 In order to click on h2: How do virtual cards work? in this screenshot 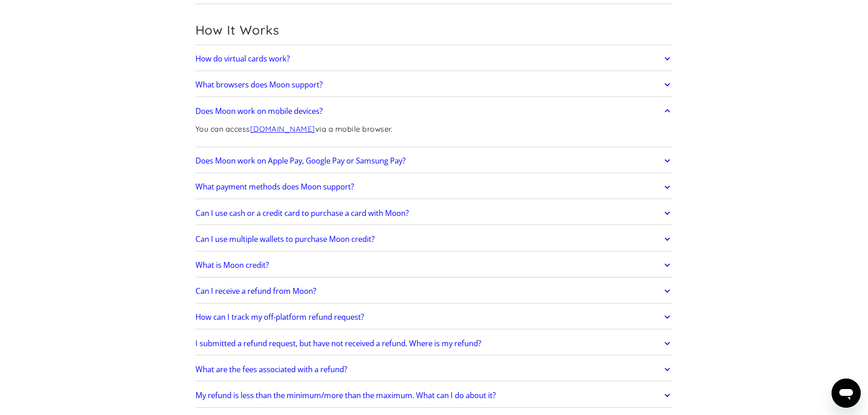, I will do `click(242, 59)`.